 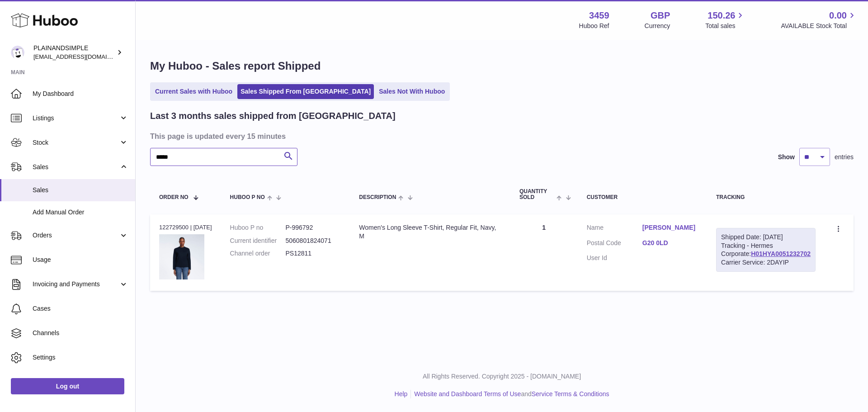 What do you see at coordinates (766, 263) in the screenshot?
I see `div: Carrier Service: 2DAYIP` at bounding box center [766, 263].